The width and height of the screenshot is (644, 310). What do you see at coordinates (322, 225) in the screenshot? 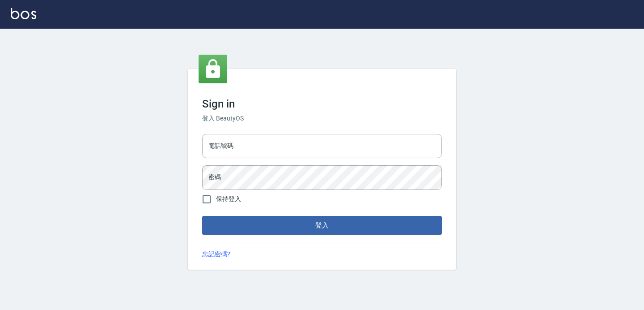
I see `button: 登入` at bounding box center [322, 225].